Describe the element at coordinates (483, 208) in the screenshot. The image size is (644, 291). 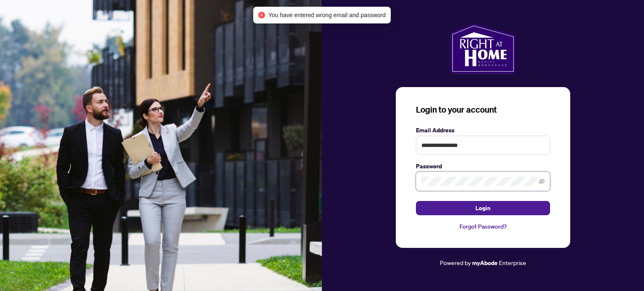
I see `button: Login` at that location.